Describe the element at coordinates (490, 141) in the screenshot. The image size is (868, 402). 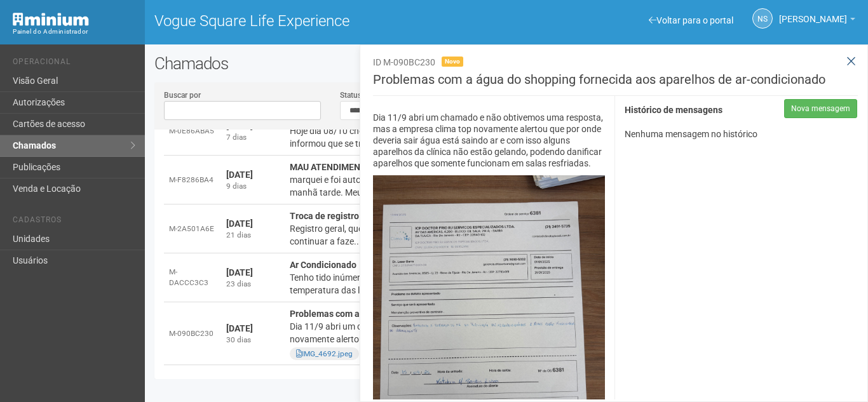
I see `p: Dia 11/9 abri um chamado e não obtivemos uma resposta, mas a empresa clima top novamente alertou ...` at that location.